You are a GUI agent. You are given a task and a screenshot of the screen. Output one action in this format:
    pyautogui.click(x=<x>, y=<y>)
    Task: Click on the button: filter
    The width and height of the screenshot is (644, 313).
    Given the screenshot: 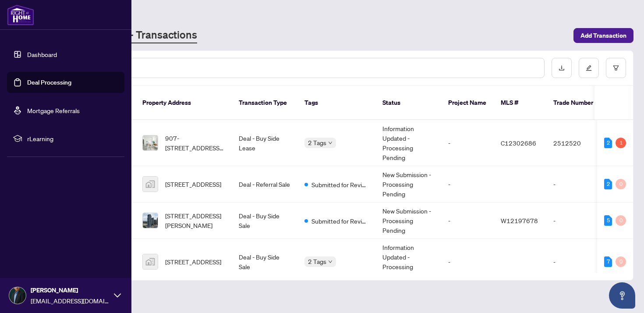 What is the action you would take?
    pyautogui.click(x=616, y=68)
    